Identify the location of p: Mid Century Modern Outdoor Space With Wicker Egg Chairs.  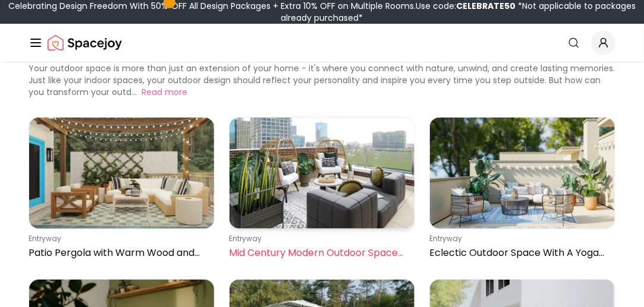
(319, 253).